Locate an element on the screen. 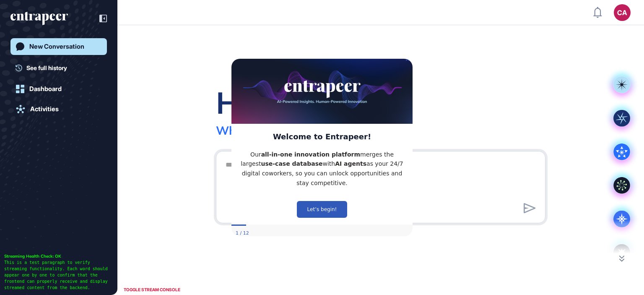 This screenshot has width=644, height=295. strong: all-in-one innovation platform is located at coordinates (79, 95).